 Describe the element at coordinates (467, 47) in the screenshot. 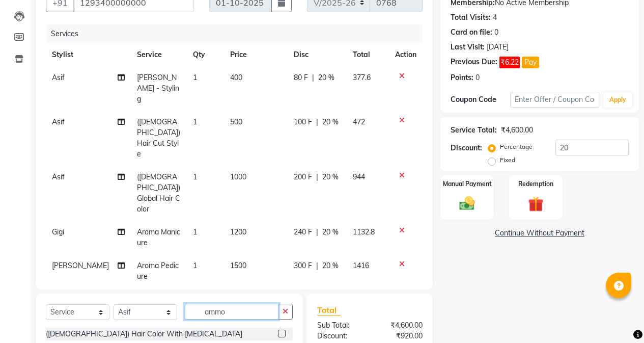

I see `div: Last Visit:` at that location.